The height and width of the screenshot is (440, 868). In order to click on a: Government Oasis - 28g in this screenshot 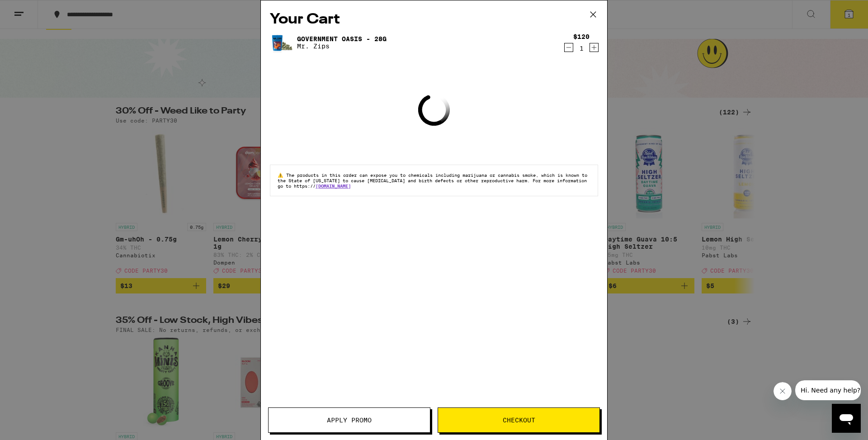, I will do `click(341, 39)`.